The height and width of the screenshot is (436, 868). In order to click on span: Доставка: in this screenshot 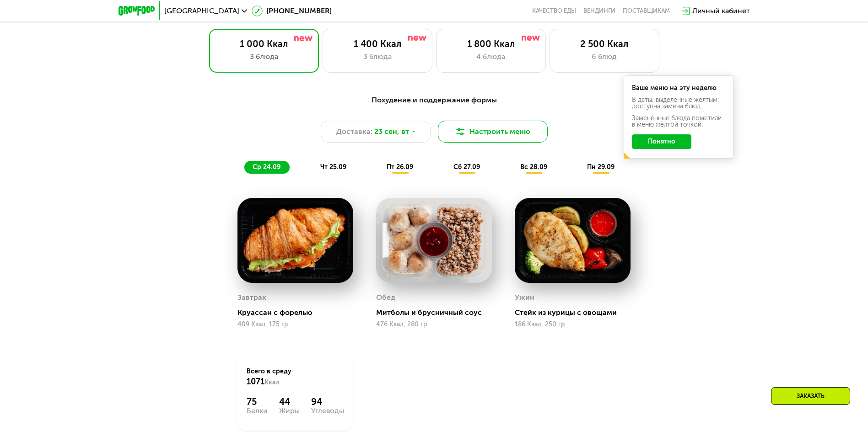, I will do `click(354, 132)`.